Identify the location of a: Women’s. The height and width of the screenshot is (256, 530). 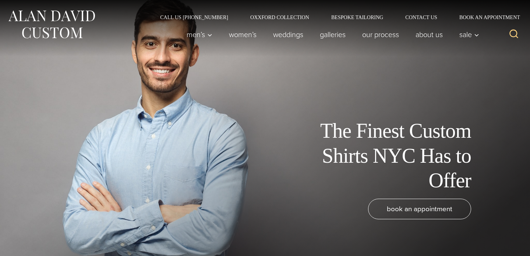
(243, 35).